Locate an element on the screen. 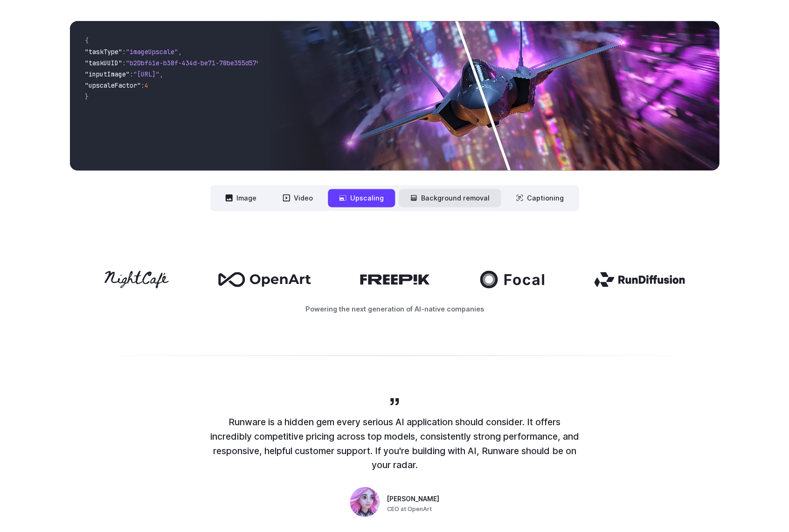  p: Powering the next generation of AI-native companies is located at coordinates (395, 308).